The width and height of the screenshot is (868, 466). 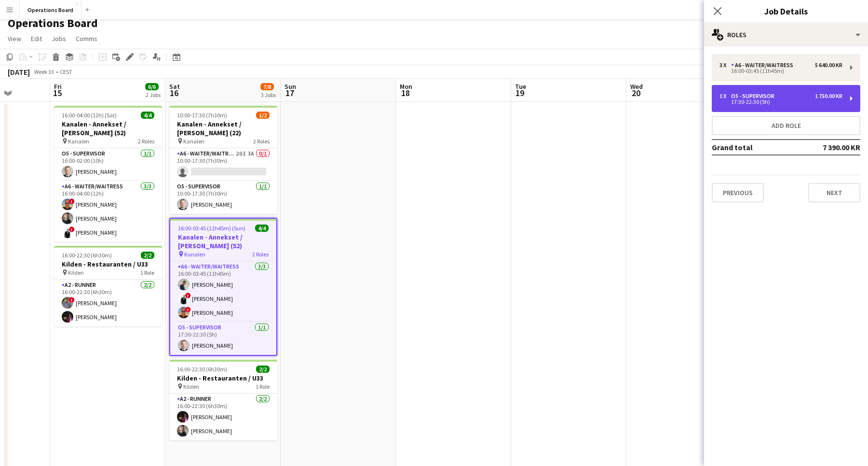 What do you see at coordinates (36, 39) in the screenshot?
I see `span: Edit` at bounding box center [36, 39].